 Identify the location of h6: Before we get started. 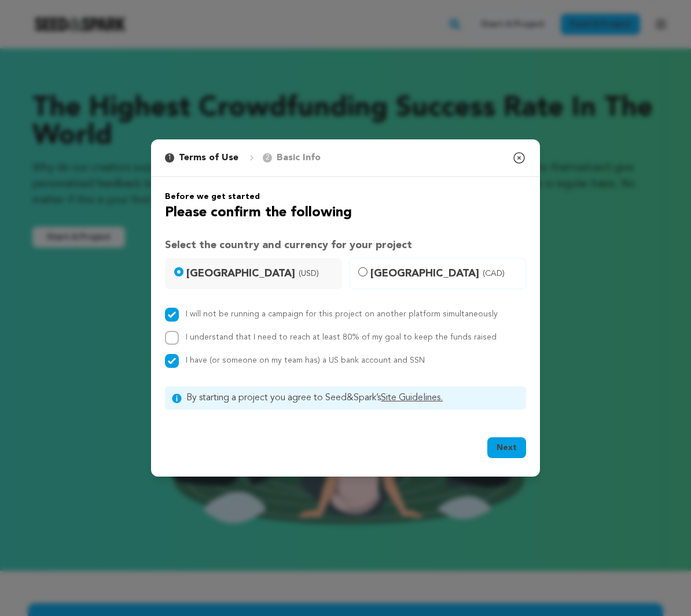
(346, 197).